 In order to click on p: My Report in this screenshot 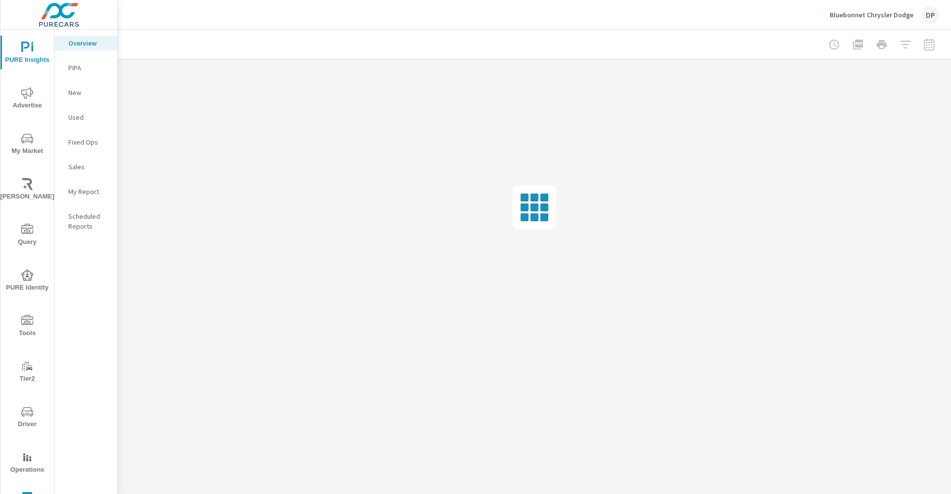, I will do `click(89, 192)`.